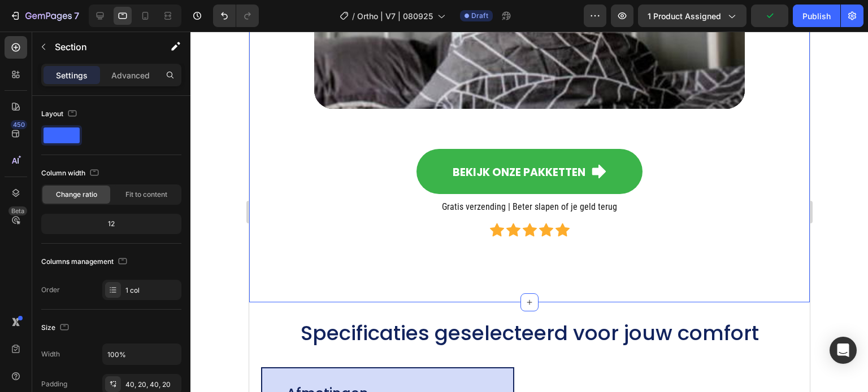 The height and width of the screenshot is (392, 868). I want to click on div: 1 col, so click(152, 290).